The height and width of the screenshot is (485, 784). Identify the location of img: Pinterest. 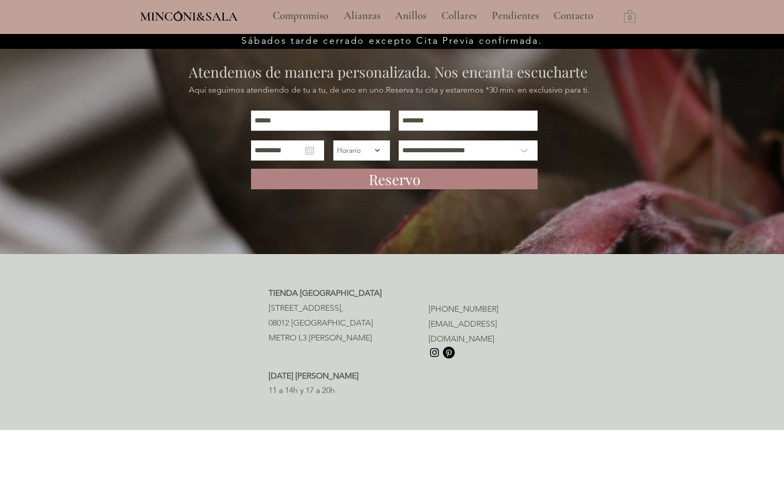
(449, 353).